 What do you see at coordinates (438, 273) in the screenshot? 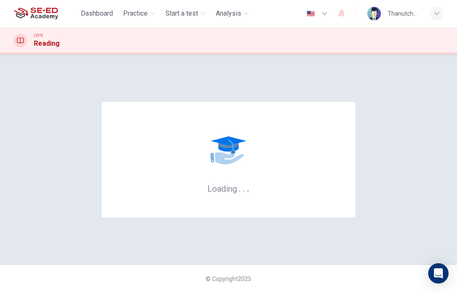
I see `div: Open Intercom Messenger` at bounding box center [438, 273].